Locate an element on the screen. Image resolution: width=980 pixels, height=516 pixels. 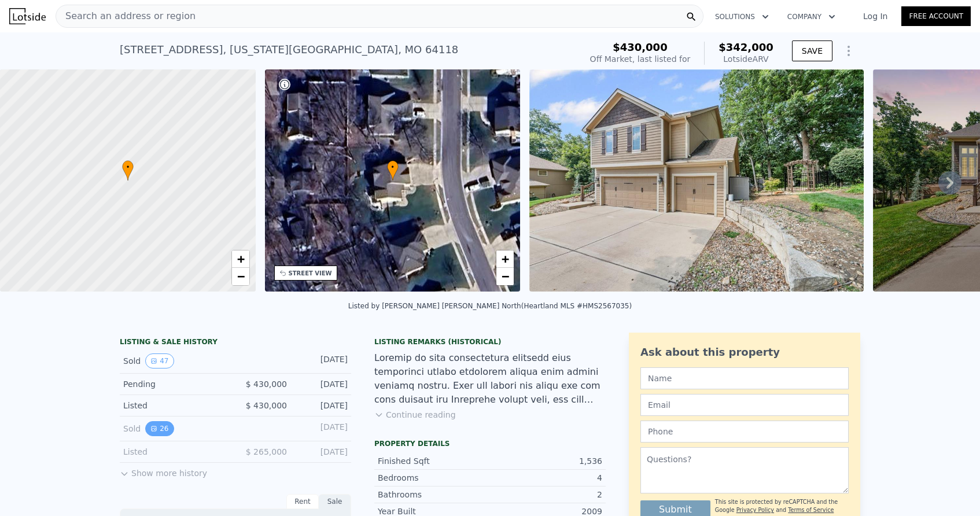
span: $ 265,000 is located at coordinates (266, 452).